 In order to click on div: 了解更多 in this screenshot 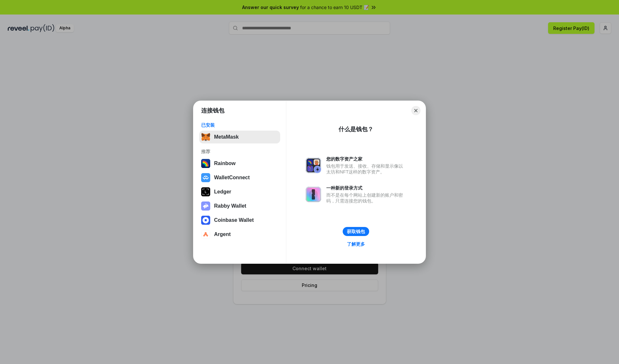, I will do `click(356, 244)`.